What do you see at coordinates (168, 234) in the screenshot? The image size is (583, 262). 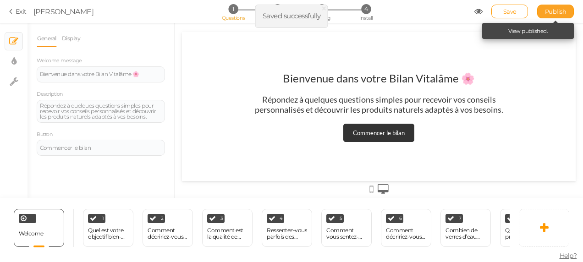 I see `div: Comment décririez-vous votre niveau d’énergie en ce moment ?` at bounding box center [168, 234].